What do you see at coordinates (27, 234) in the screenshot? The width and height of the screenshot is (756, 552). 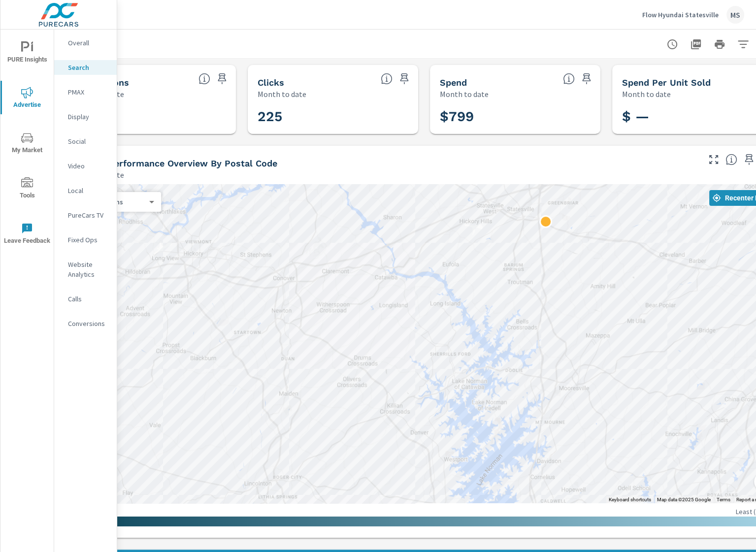 I see `span: Leave Feedback` at bounding box center [27, 234].